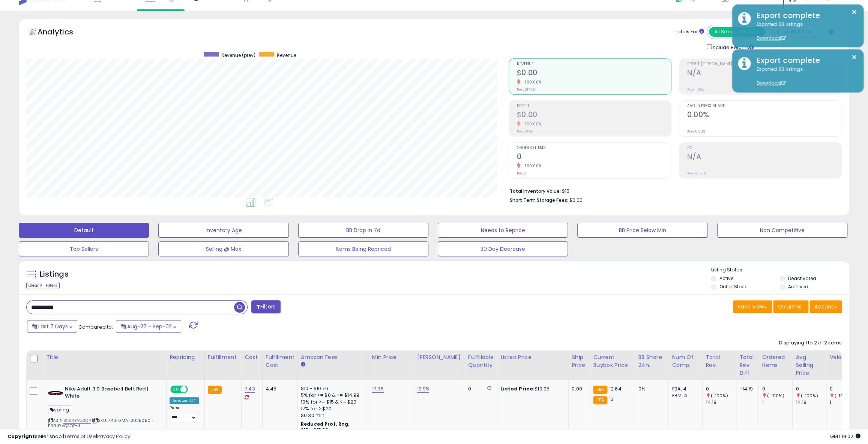 The width and height of the screenshot is (868, 444). Describe the element at coordinates (736, 32) in the screenshot. I see `button: All Selected Listings` at that location.